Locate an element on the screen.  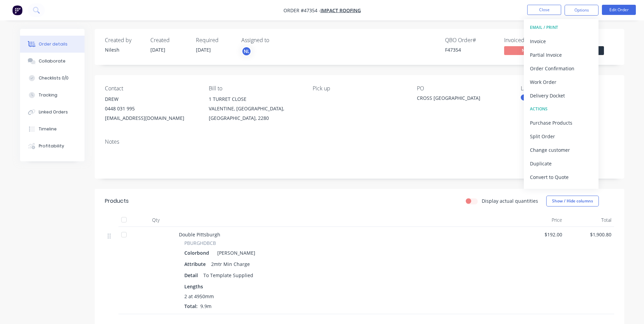
div: Qty is located at coordinates (156, 220).